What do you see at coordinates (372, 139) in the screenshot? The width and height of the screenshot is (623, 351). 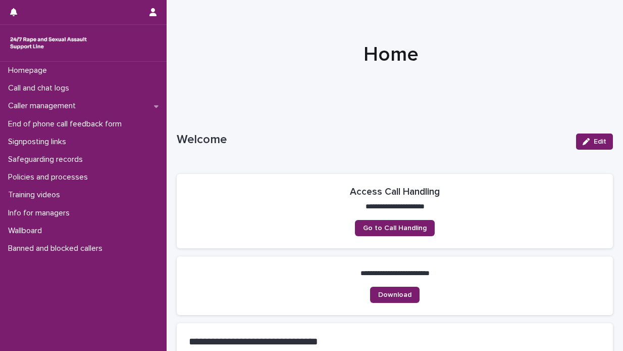 I see `p: Welcome` at bounding box center [372, 139].